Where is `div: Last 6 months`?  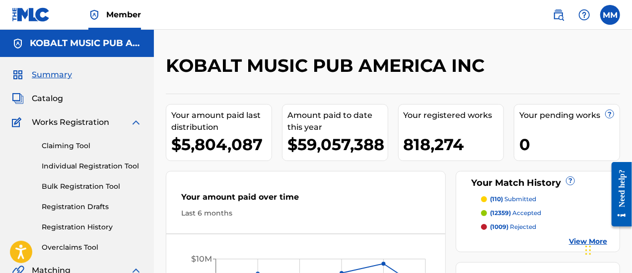 div: Last 6 months is located at coordinates (306, 213).